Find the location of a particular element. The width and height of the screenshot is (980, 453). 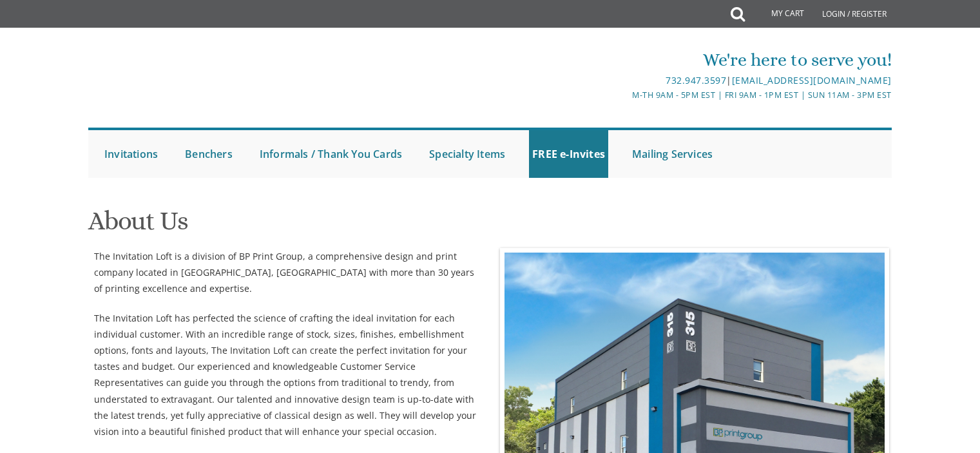

a: Invitations is located at coordinates (131, 154).